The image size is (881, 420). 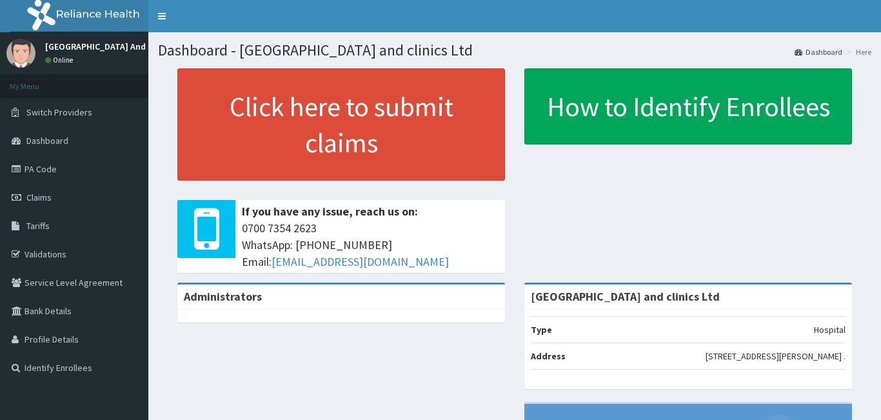 I want to click on a: Click here to submit claims, so click(x=341, y=124).